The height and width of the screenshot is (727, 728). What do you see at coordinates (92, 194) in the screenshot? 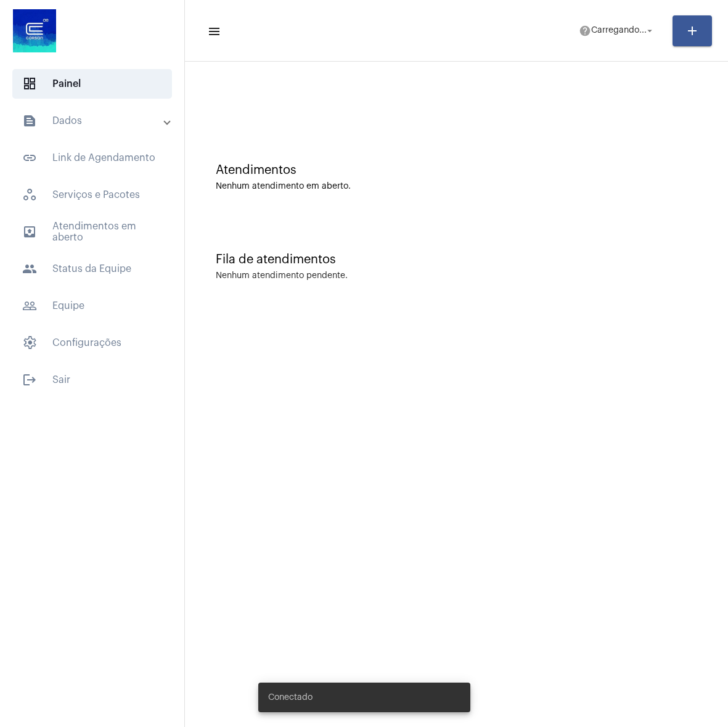
I see `span: Serviços e Pacotes` at bounding box center [92, 194].